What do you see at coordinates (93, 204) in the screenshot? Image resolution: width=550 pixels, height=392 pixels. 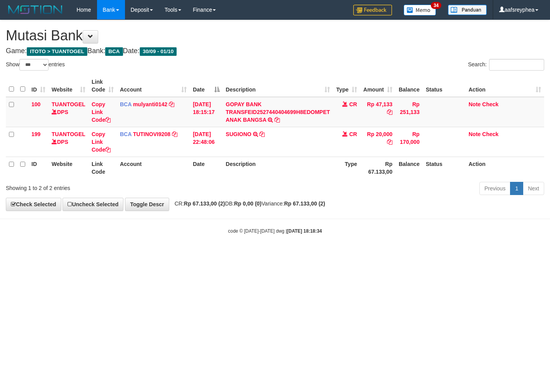 I see `a: Uncheck Selected` at bounding box center [93, 204].